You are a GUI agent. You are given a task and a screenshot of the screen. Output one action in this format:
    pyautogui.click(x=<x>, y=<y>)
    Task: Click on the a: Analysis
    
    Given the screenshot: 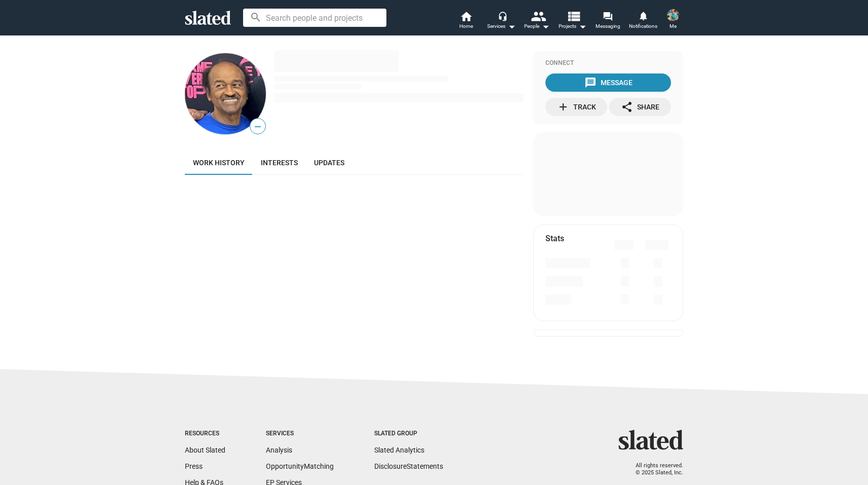 What is the action you would take?
    pyautogui.click(x=279, y=450)
    